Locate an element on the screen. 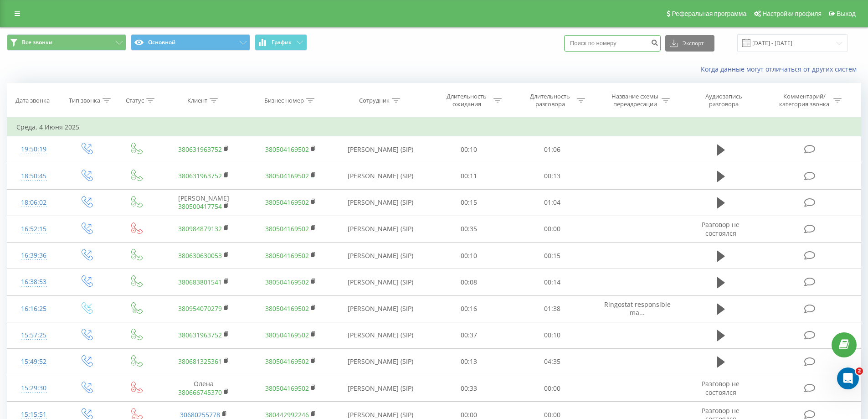 This screenshot has height=419, width=868. a: 380442992246 is located at coordinates (287, 414).